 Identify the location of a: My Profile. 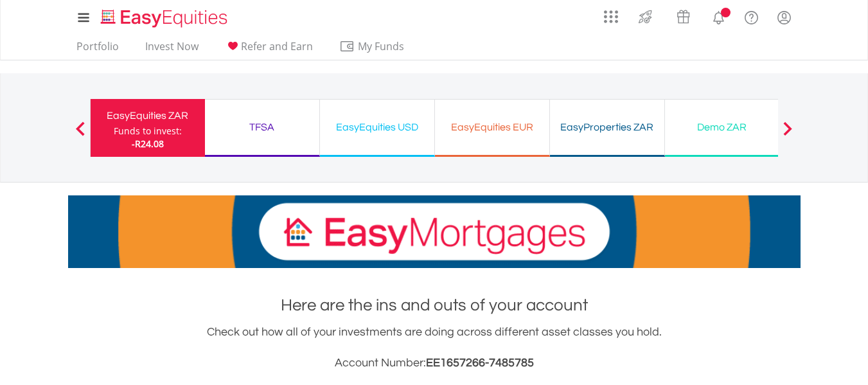
(784, 18).